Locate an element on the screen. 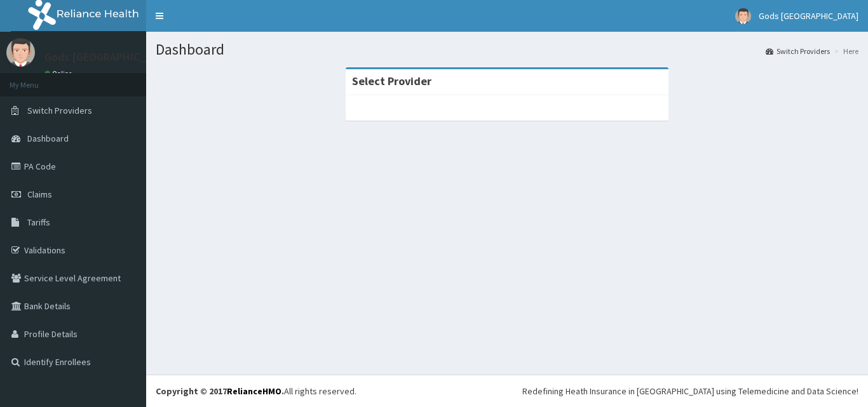  li: Here is located at coordinates (845, 51).